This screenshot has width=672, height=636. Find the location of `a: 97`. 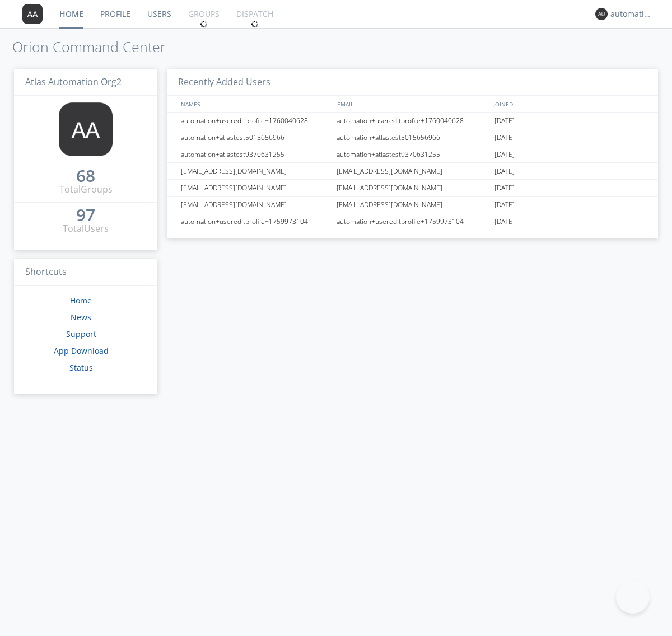

a: 97 is located at coordinates (86, 215).